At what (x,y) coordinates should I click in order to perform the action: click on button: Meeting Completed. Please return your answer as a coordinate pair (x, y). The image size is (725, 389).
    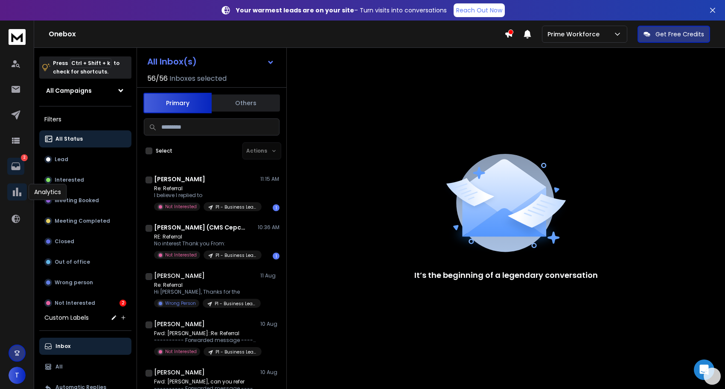
    Looking at the image, I should click on (85, 221).